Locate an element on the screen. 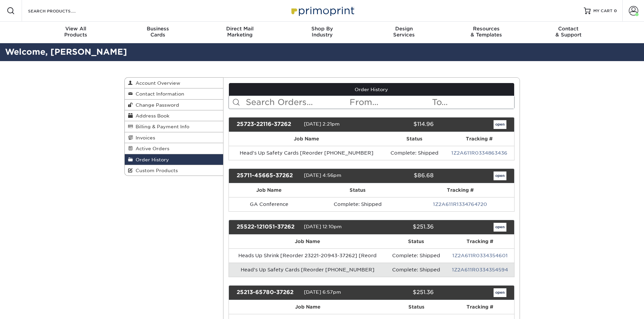  a: Address Book is located at coordinates (174, 116).